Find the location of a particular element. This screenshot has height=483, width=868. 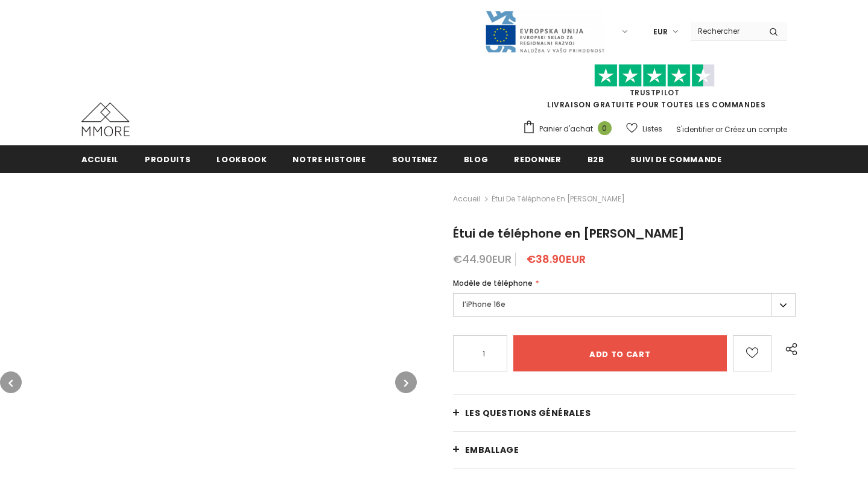

a: Produits is located at coordinates (168, 159).